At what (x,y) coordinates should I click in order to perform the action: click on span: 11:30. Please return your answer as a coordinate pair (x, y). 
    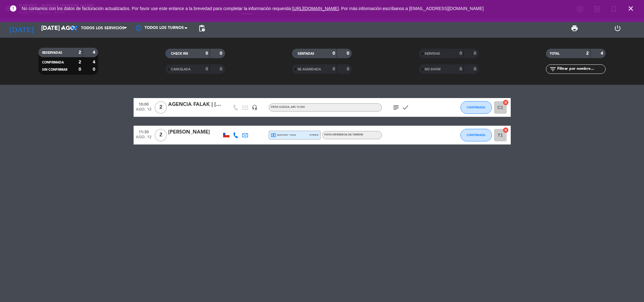
    Looking at the image, I should click on (144, 131).